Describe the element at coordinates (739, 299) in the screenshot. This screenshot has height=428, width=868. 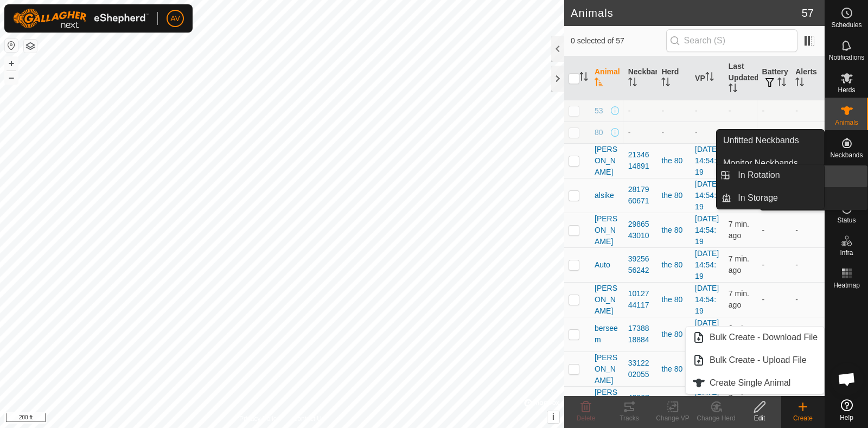
I see `span: Oct 8, 2025, 9:07 AM` at that location.